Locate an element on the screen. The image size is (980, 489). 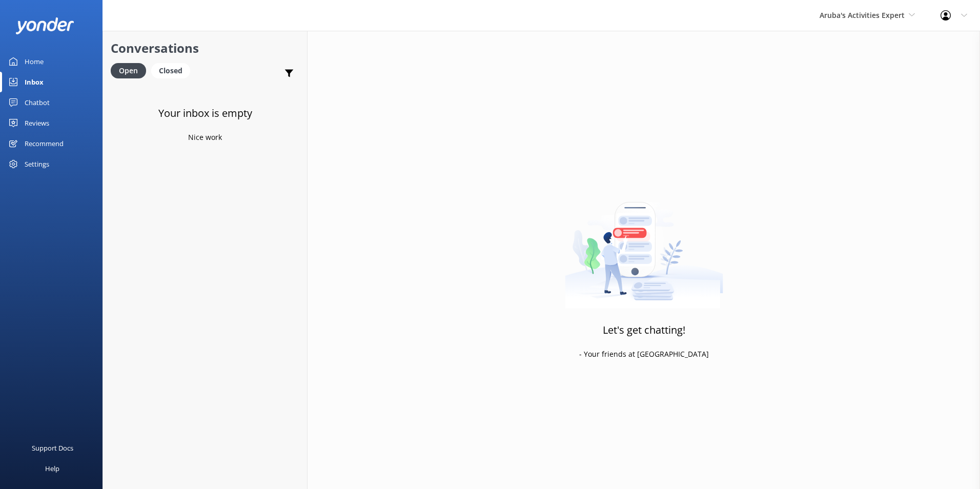
div: Chatbot is located at coordinates (37, 103).